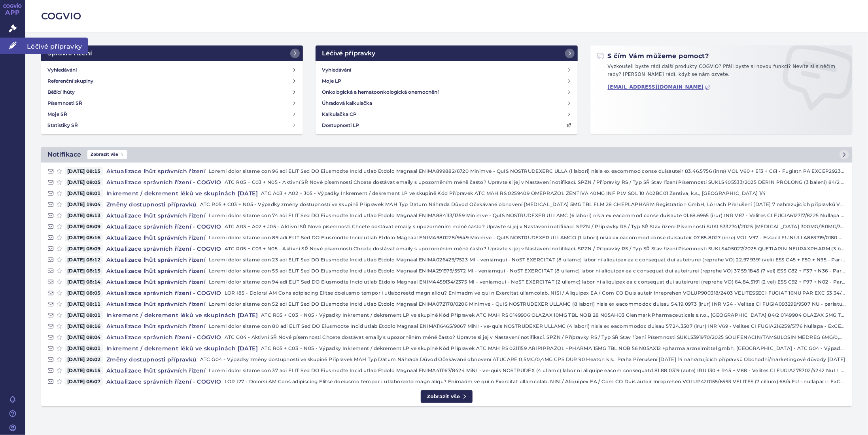  I want to click on a: Běžící lhůty, so click(172, 92).